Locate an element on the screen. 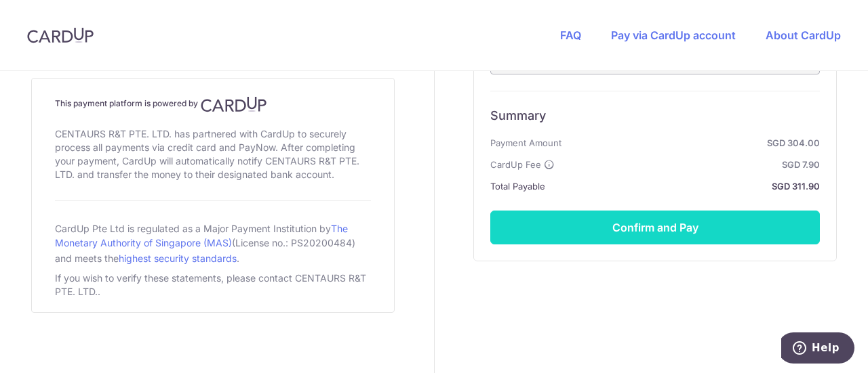 The height and width of the screenshot is (373, 868). a: FAQ is located at coordinates (570, 35).